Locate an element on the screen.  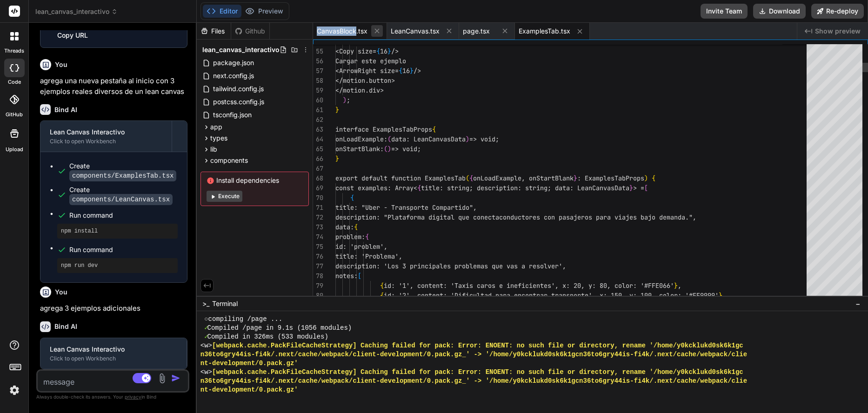
span: onLoadExample: is located at coordinates (361, 139).